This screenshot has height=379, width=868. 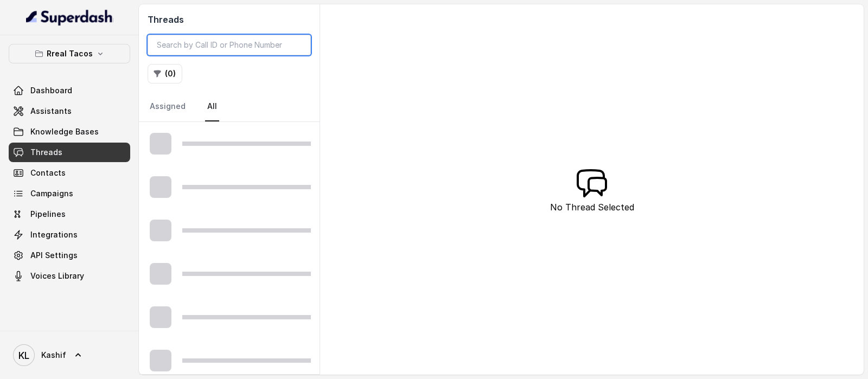 What do you see at coordinates (69, 235) in the screenshot?
I see `a: Integrations` at bounding box center [69, 235].